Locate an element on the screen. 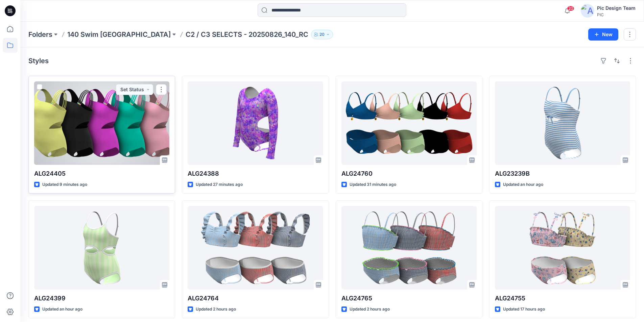  p: C2 / C3 SELECTS - 20250826_140_RC is located at coordinates (247, 34).